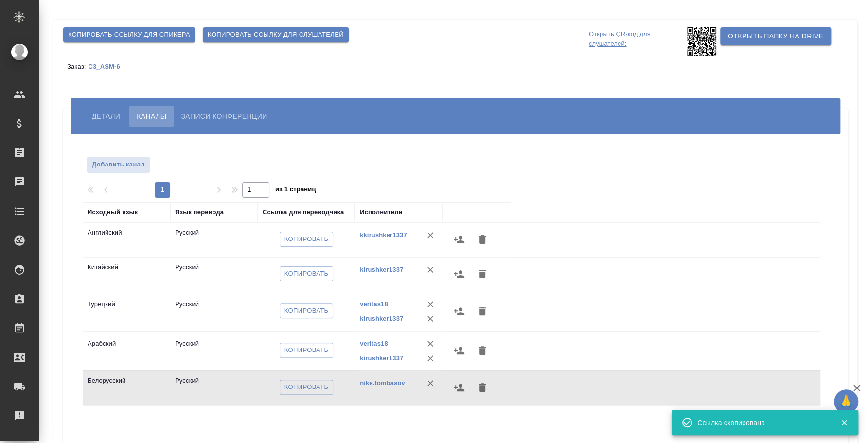  I want to click on button: Копировать ссылку для слушателей, so click(276, 34).